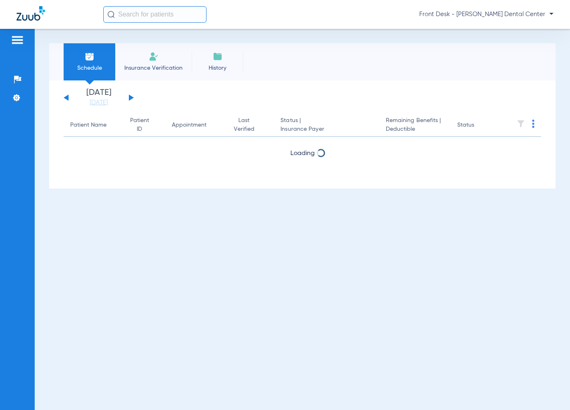 The image size is (570, 410). What do you see at coordinates (89, 68) in the screenshot?
I see `span: Schedule` at bounding box center [89, 68].